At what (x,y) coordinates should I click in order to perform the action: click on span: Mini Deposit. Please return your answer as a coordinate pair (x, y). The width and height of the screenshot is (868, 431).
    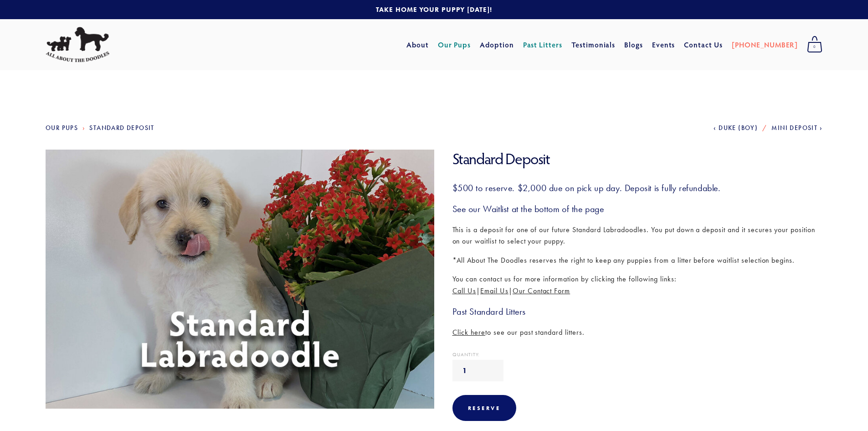
    Looking at the image, I should click on (794, 127).